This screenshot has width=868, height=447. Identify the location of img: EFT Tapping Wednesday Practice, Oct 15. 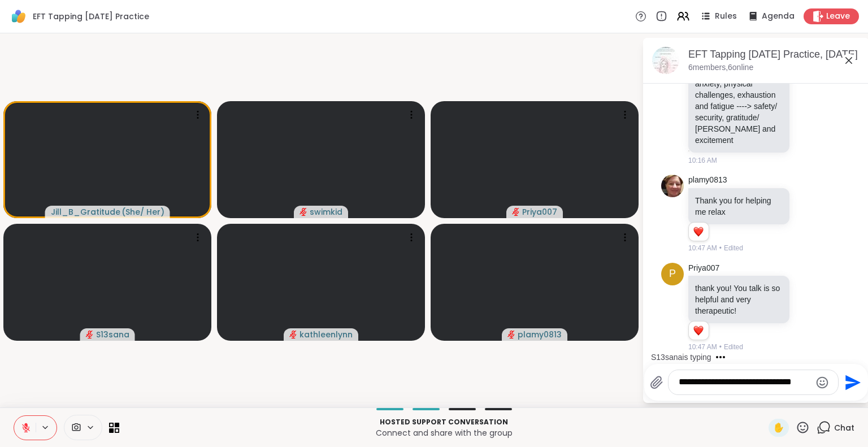
(666, 60).